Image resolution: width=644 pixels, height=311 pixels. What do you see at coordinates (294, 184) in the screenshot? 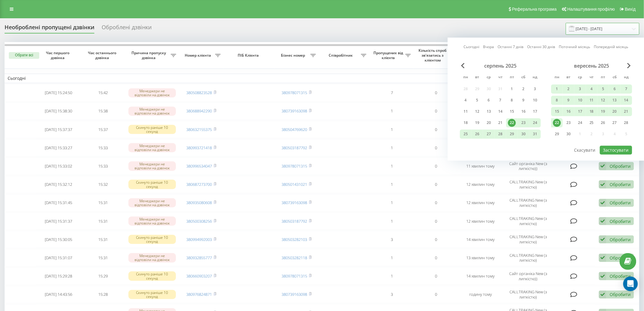
I see `a: 380501431021` at bounding box center [294, 184].